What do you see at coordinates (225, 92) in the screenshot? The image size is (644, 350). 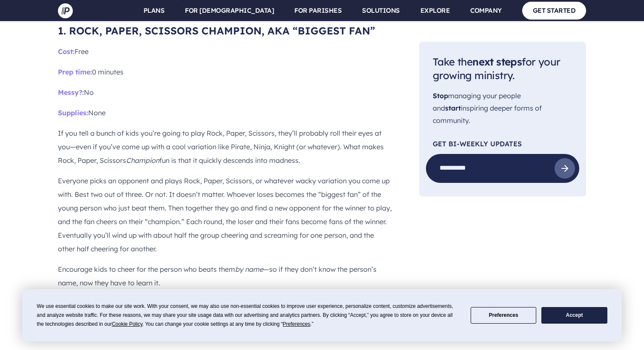 I see `p: No` at bounding box center [225, 92].